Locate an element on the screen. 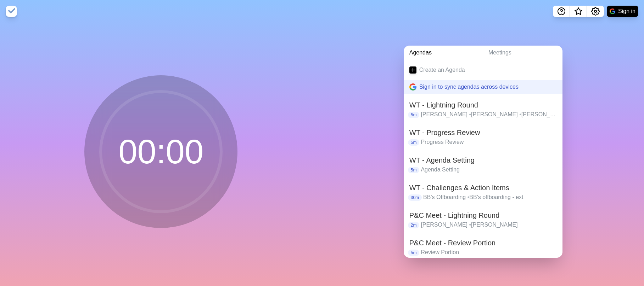 This screenshot has width=644, height=286. button: What’s new is located at coordinates (578, 11).